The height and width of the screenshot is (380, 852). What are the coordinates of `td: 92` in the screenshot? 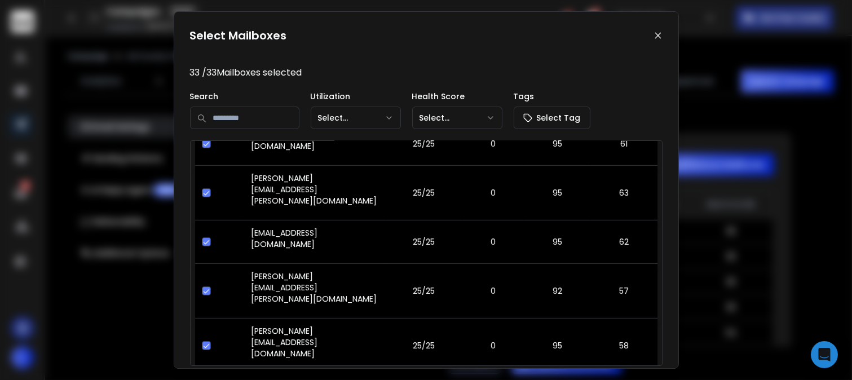 It's located at (557, 290).